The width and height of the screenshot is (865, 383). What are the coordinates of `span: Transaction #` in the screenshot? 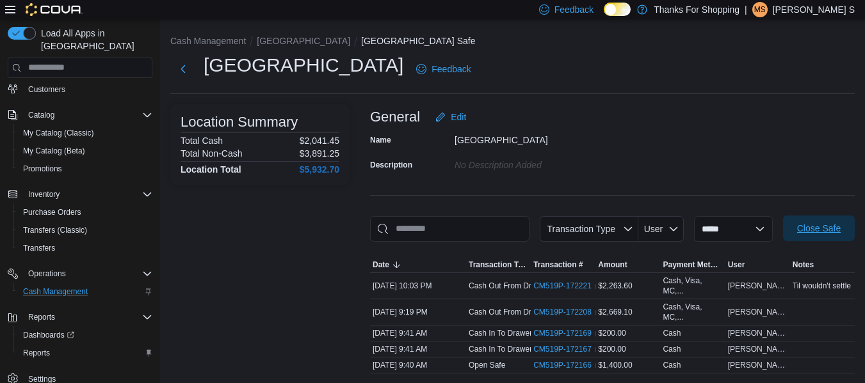 It's located at (557, 265).